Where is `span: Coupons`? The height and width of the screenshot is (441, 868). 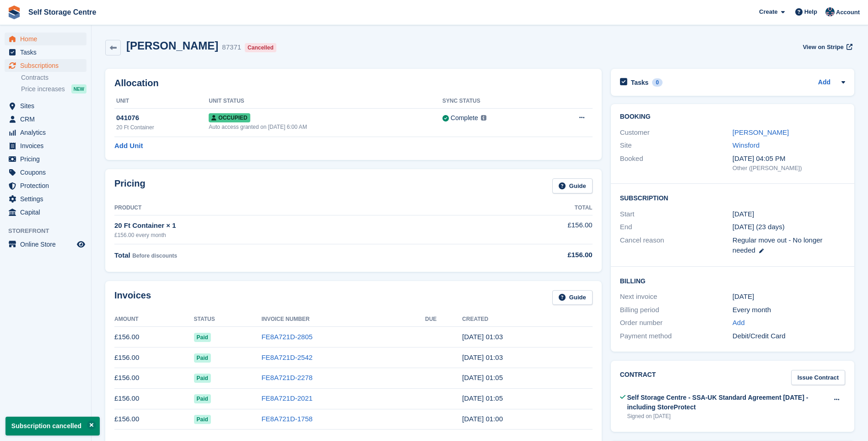
span: Coupons is located at coordinates (48, 172).